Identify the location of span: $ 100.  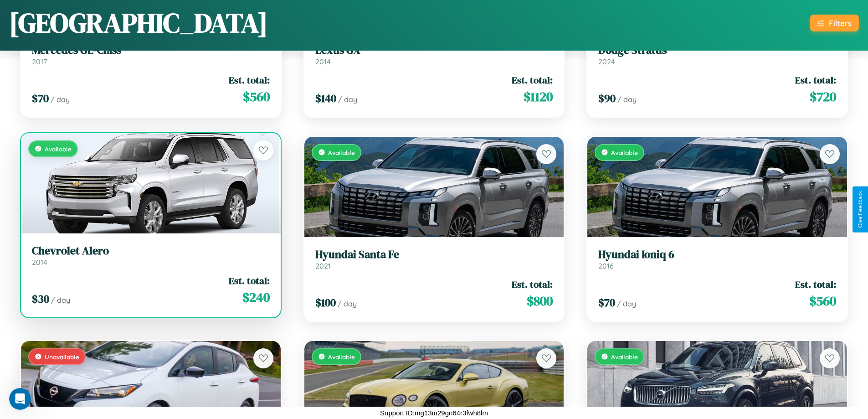
(326, 302).